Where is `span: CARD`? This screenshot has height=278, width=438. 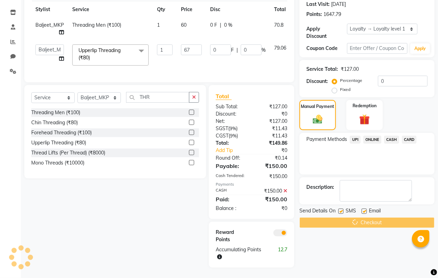
span: CARD is located at coordinates (409, 140).